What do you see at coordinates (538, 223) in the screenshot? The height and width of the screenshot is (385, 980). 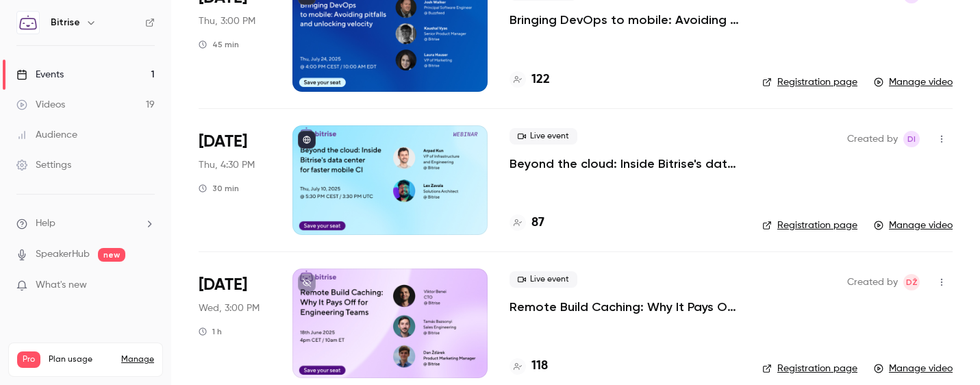 I see `h4: 87` at bounding box center [538, 223].